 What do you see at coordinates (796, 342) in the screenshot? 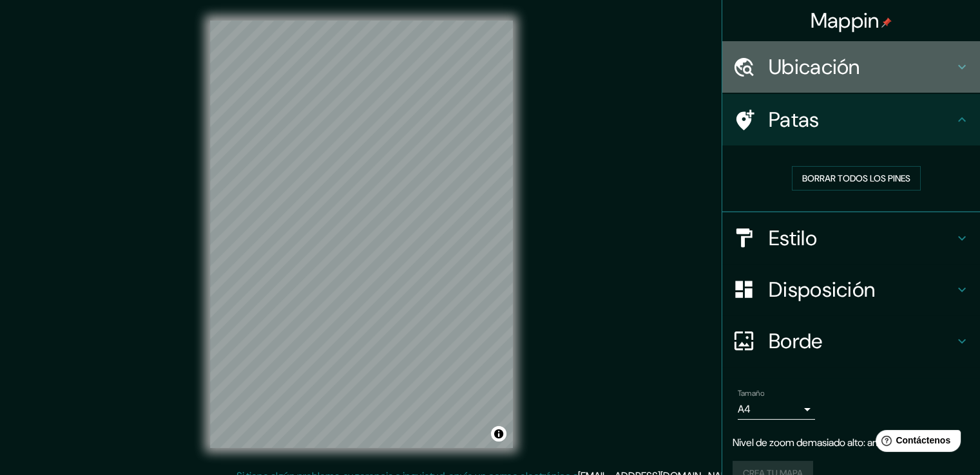
I see `font: Borde` at bounding box center [796, 342].